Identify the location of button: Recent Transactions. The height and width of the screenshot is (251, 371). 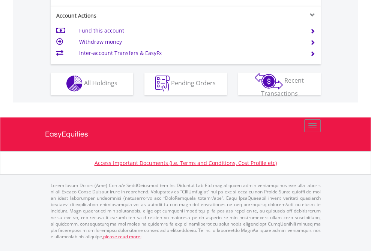
(279, 84).